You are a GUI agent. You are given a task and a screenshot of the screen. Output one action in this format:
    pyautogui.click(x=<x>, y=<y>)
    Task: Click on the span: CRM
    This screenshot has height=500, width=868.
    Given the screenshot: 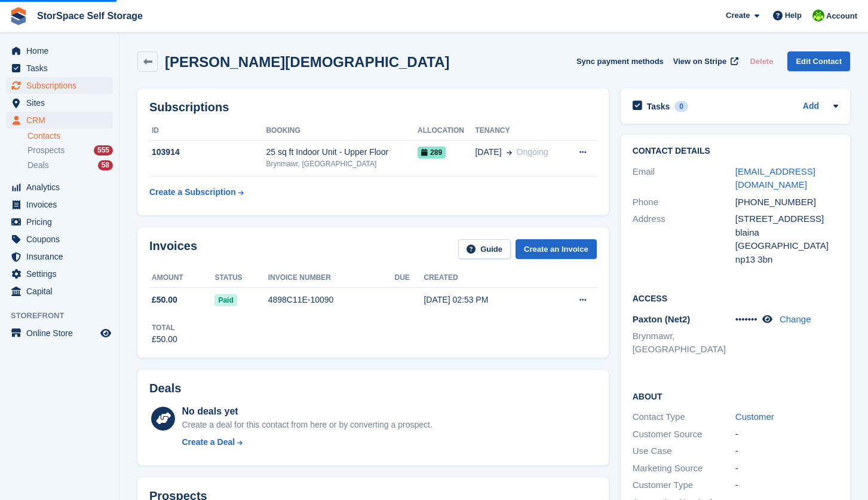 What is the action you would take?
    pyautogui.click(x=62, y=120)
    